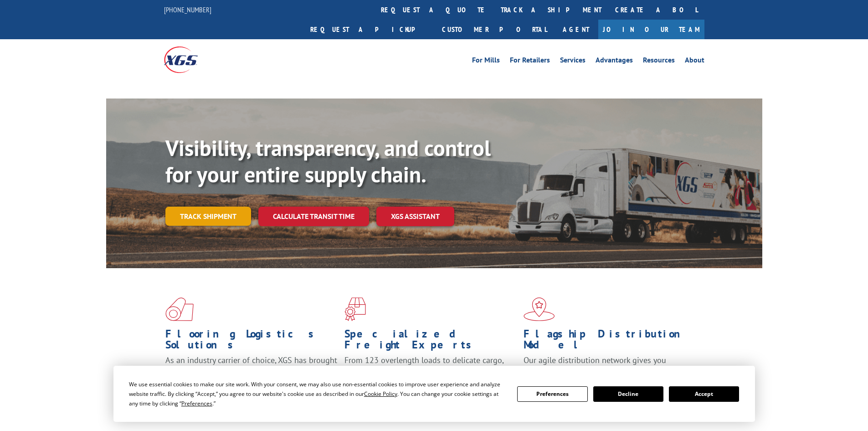 This screenshot has height=431, width=868. Describe the element at coordinates (485, 61) in the screenshot. I see `a: For Mills` at that location.